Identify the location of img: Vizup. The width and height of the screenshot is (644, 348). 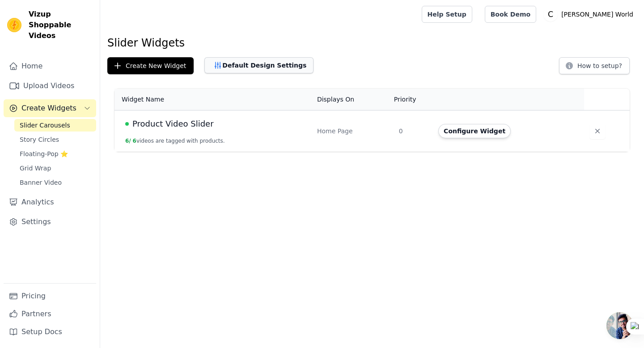
(15, 25).